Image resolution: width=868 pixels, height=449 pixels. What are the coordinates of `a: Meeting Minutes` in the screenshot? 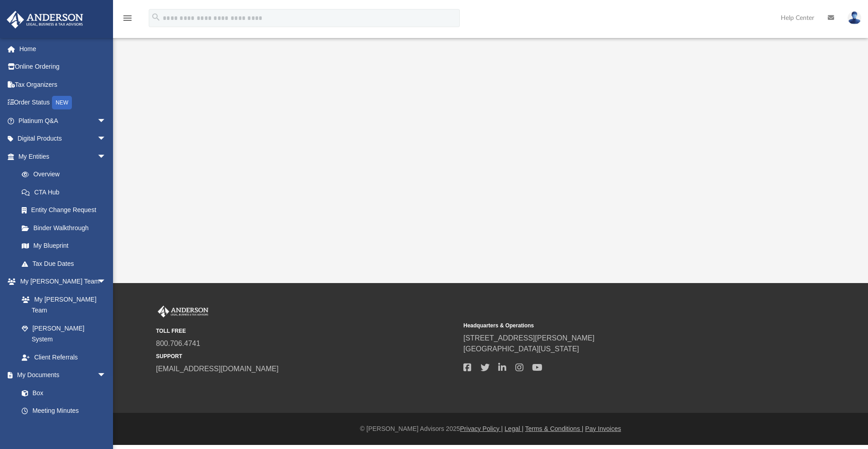 It's located at (63, 411).